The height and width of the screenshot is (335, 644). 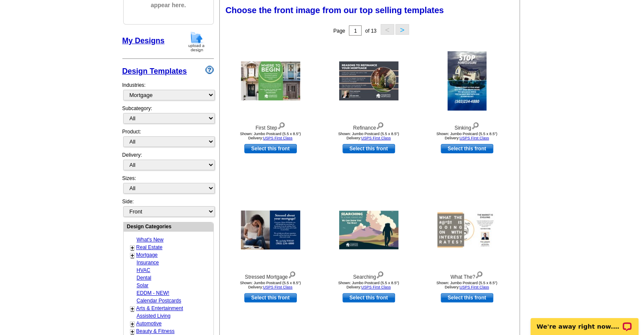 I want to click on img: design-wizard-help-icon.png, so click(x=210, y=70).